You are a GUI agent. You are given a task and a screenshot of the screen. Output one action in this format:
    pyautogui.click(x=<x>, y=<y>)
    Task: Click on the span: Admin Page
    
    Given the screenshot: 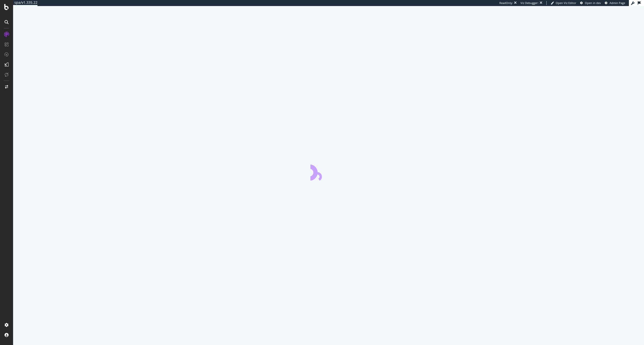 What is the action you would take?
    pyautogui.click(x=617, y=3)
    